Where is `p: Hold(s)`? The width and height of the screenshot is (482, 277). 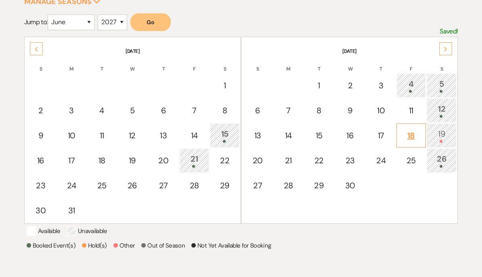 p: Hold(s) is located at coordinates (94, 246).